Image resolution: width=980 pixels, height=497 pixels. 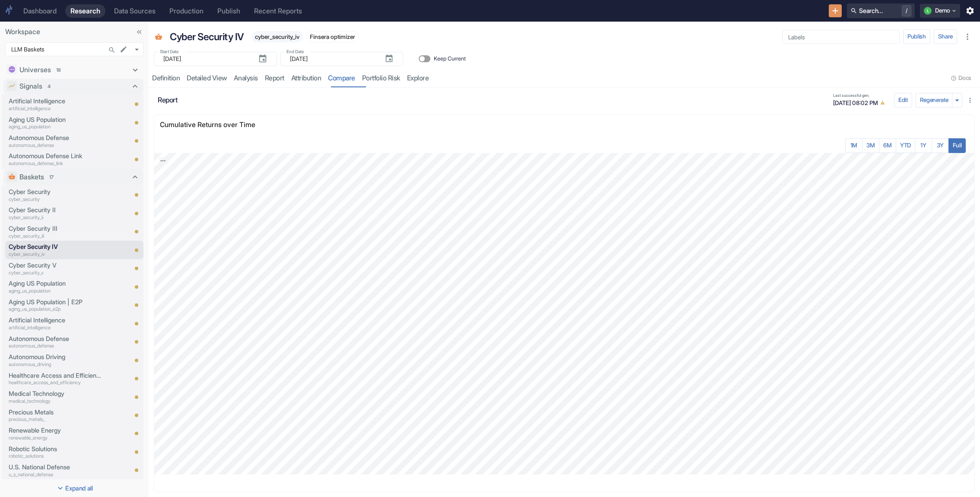 I want to click on div: Publish, so click(x=229, y=11).